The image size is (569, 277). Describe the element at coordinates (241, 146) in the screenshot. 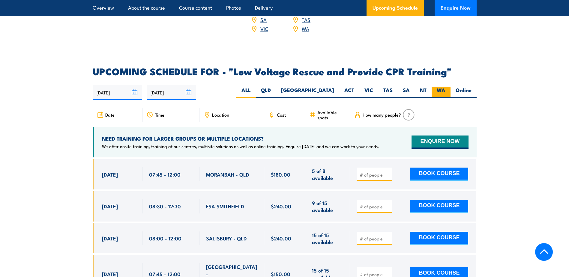

I see `p: We offer onsite training, training at our centres, multisite solutions as well as online training...` at that location.